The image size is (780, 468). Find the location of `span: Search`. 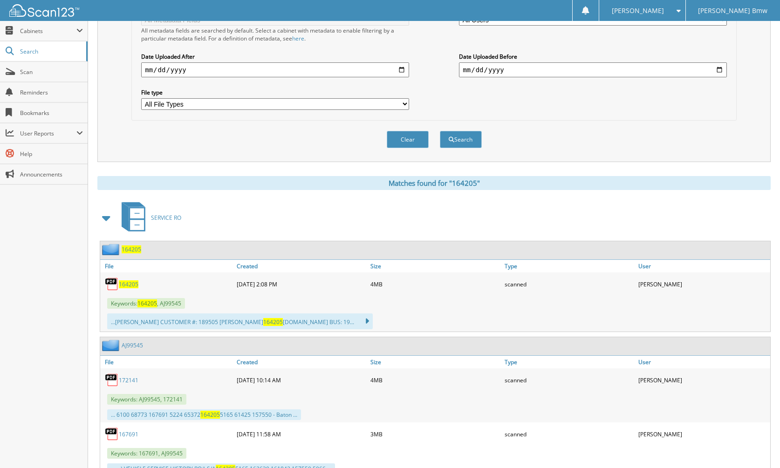

span: Search is located at coordinates (51, 51).